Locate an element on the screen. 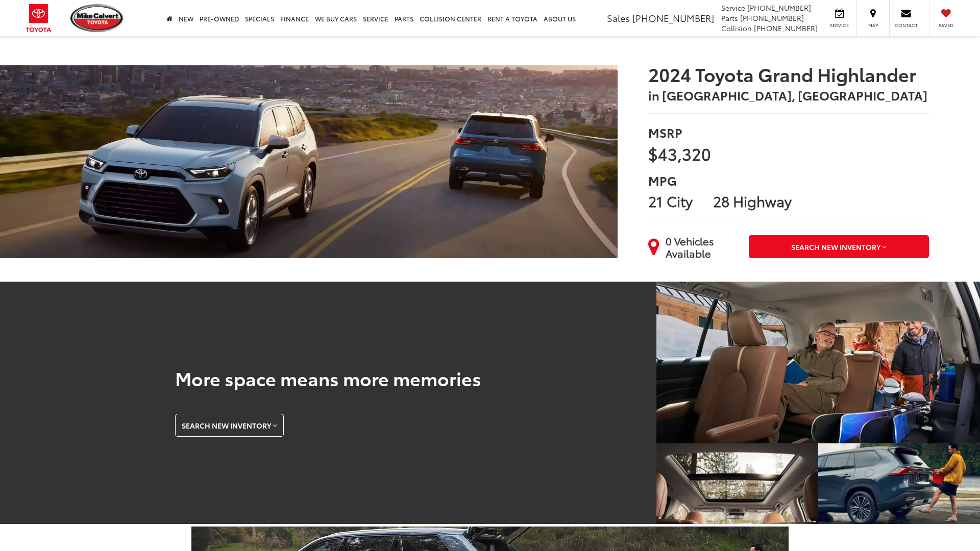 The width and height of the screenshot is (980, 551). span: 0 Vehicles Available is located at coordinates (703, 247).